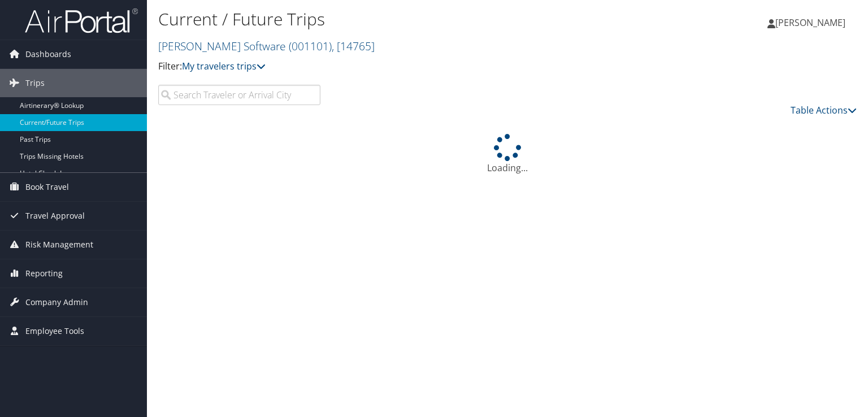 This screenshot has height=417, width=868. Describe the element at coordinates (507, 155) in the screenshot. I see `div: Loading...` at that location.